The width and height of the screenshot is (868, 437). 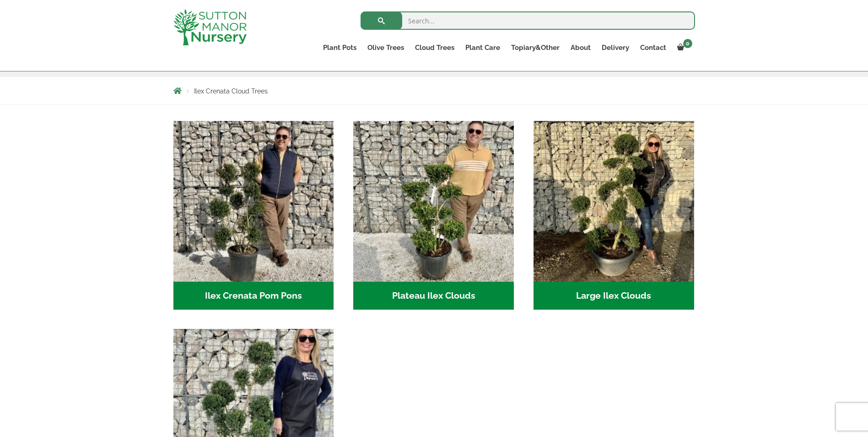 I want to click on a: Topiary&Other, so click(x=535, y=48).